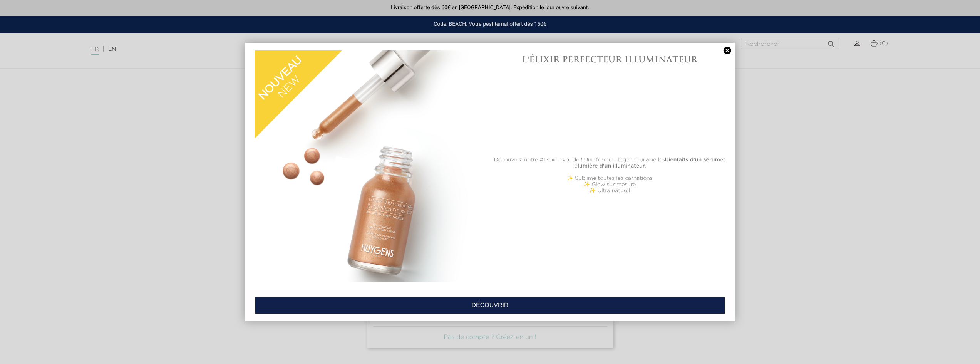 This screenshot has height=364, width=980. Describe the element at coordinates (610, 163) in the screenshot. I see `p: Découvrez notre #1 soin hybride ! Une formule légère qui allie les et la .` at that location.